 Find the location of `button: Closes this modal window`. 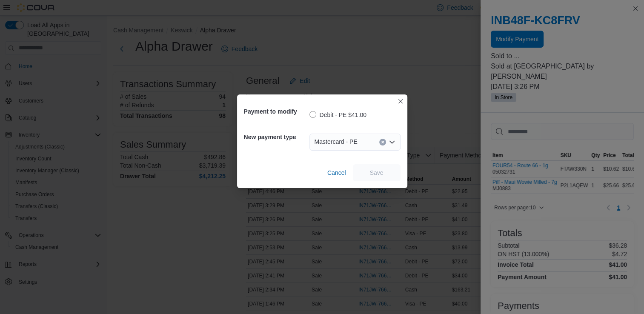

button: Closes this modal window is located at coordinates (401, 101).